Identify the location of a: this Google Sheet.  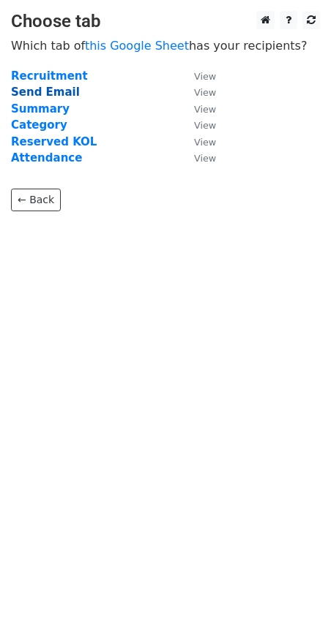
(136, 45).